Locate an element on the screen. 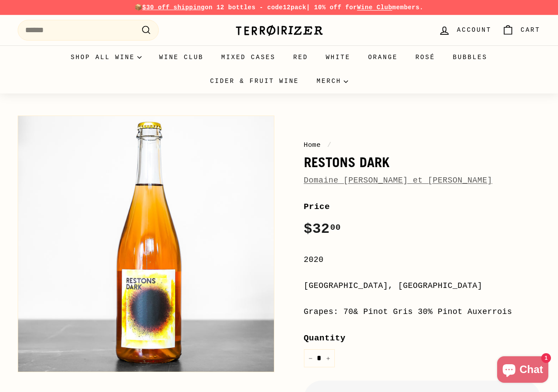  div: Grapes: 70& Pinot Gris 30% Pinot Auxerrois is located at coordinates (422, 312).